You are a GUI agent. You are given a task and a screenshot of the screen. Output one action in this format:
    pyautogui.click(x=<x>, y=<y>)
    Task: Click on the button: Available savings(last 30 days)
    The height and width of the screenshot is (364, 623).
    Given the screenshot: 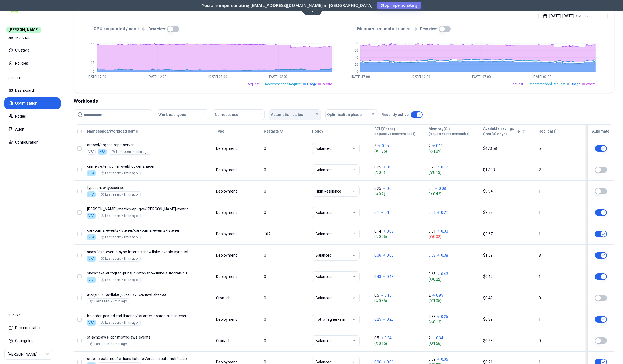 What is the action you would take?
    pyautogui.click(x=502, y=131)
    